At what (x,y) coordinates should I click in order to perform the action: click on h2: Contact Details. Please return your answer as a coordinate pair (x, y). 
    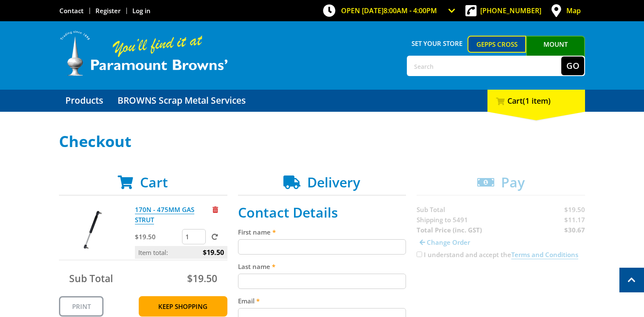
    Looking at the image, I should click on (322, 213).